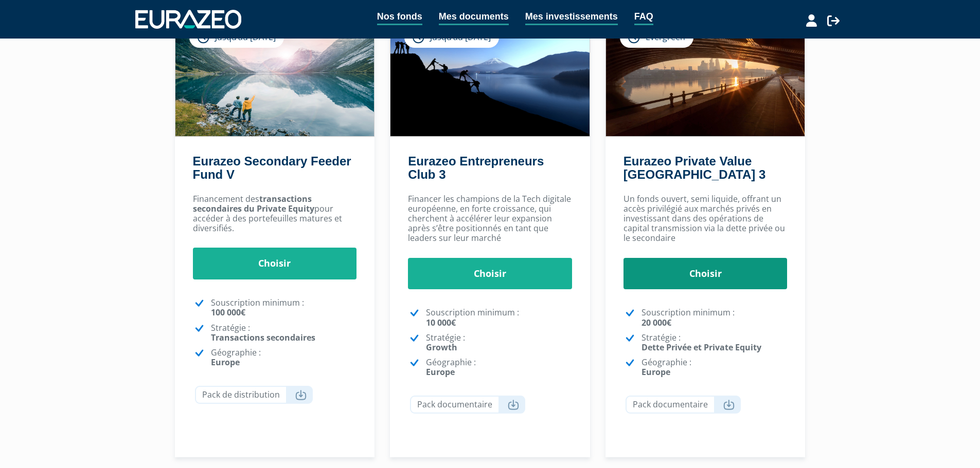 Image resolution: width=980 pixels, height=468 pixels. Describe the element at coordinates (473, 17) in the screenshot. I see `a: Mes documents` at that location.